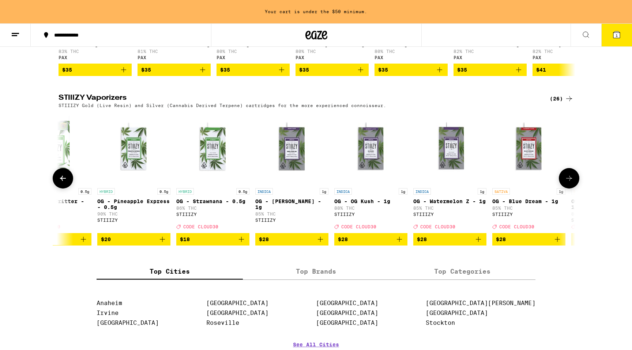 This screenshot has height=350, width=632. I want to click on a: Irvine, so click(107, 313).